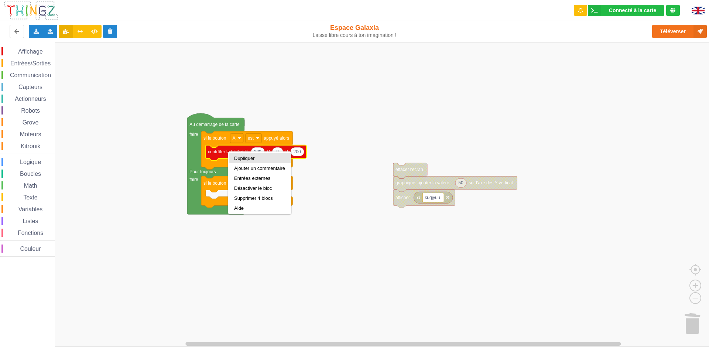  Describe the element at coordinates (30, 110) in the screenshot. I see `span: Robots` at that location.